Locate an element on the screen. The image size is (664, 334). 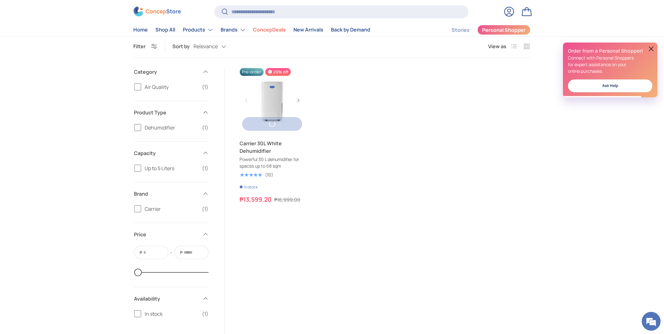
summary: Availability is located at coordinates (171, 299).